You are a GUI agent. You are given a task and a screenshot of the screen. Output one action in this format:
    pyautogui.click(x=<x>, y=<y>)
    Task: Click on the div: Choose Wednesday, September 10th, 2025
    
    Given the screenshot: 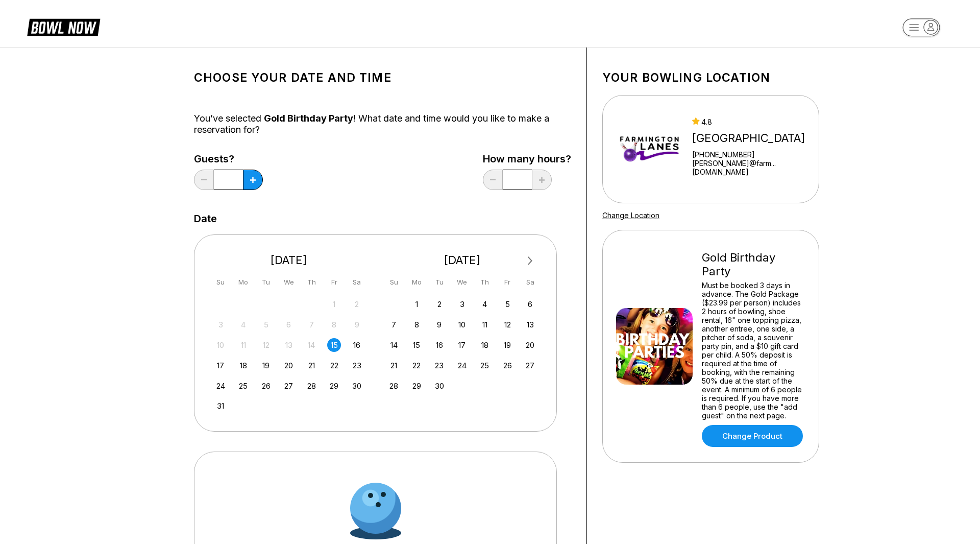 What is the action you would take?
    pyautogui.click(x=462, y=324)
    